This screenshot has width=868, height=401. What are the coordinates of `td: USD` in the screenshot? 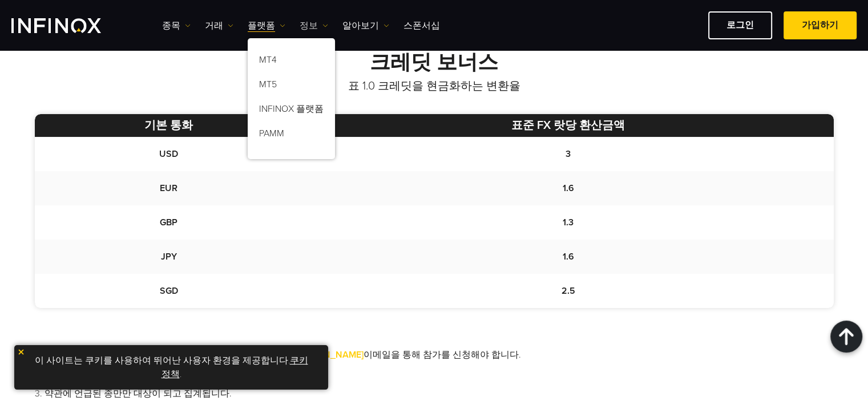 It's located at (169, 154).